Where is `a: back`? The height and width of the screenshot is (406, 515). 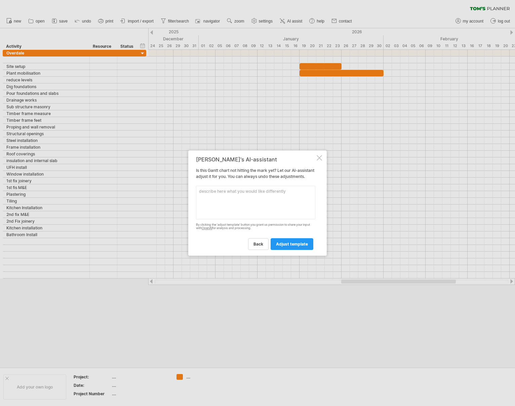
a: back is located at coordinates (258, 244).